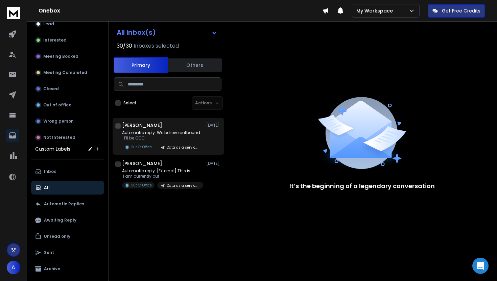 The height and width of the screenshot is (281, 497). What do you see at coordinates (47, 188) in the screenshot?
I see `p: All` at bounding box center [47, 188].